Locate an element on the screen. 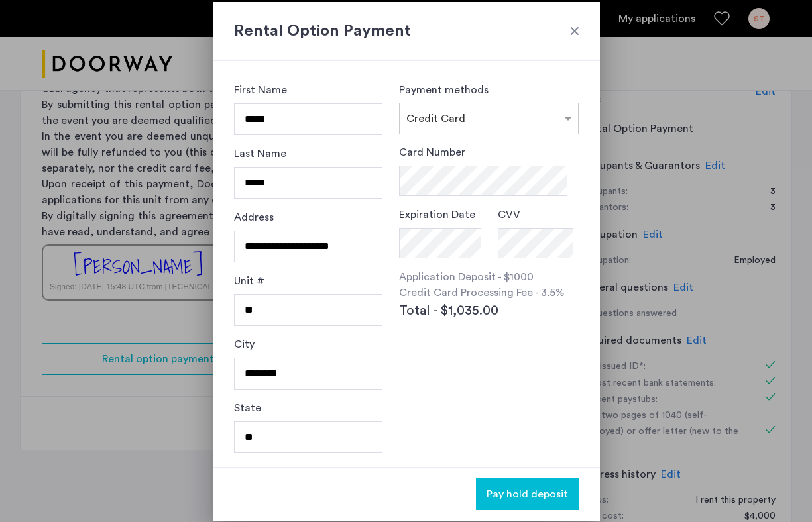 This screenshot has height=522, width=812. span: Pay hold deposit is located at coordinates (527, 494).